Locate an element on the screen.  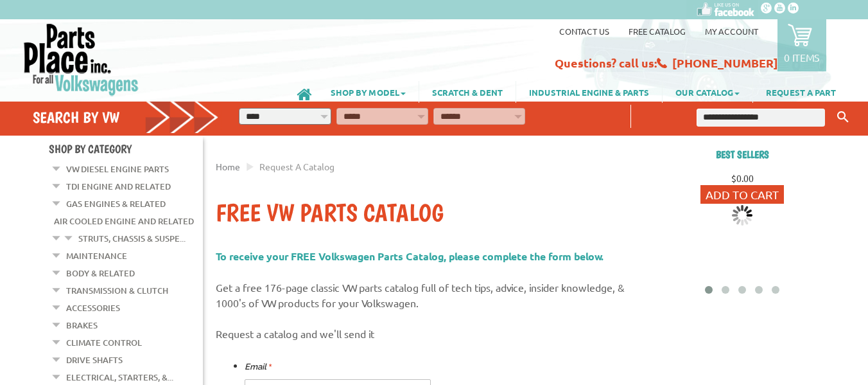
a: SCRATCH & DENT is located at coordinates (468, 92).